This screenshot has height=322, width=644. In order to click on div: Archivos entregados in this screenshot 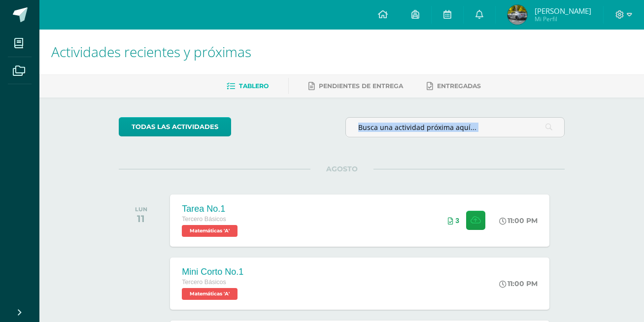, I will do `click(454, 221)`.